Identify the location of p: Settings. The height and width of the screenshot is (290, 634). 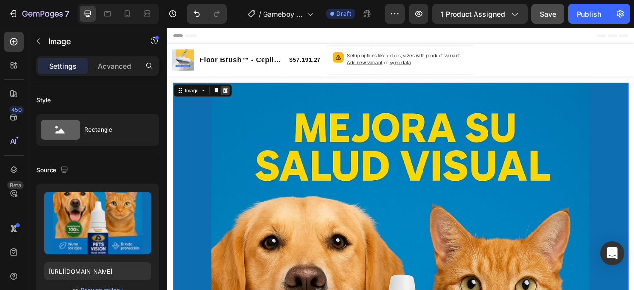
(63, 66).